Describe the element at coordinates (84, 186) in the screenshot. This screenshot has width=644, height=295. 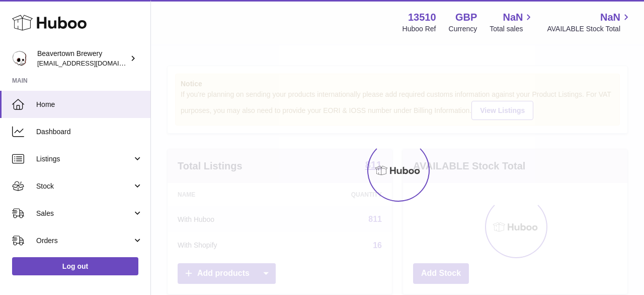
I see `span: Stock` at that location.